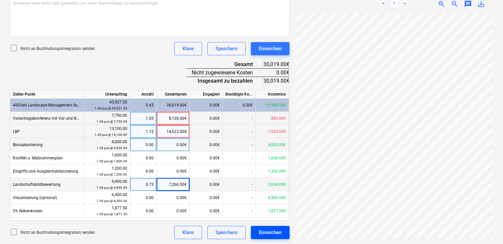 The image size is (503, 244). What do you see at coordinates (55, 105) in the screenshot?
I see `span: 4003ab Landscape Management Support Plan` at bounding box center [55, 105].